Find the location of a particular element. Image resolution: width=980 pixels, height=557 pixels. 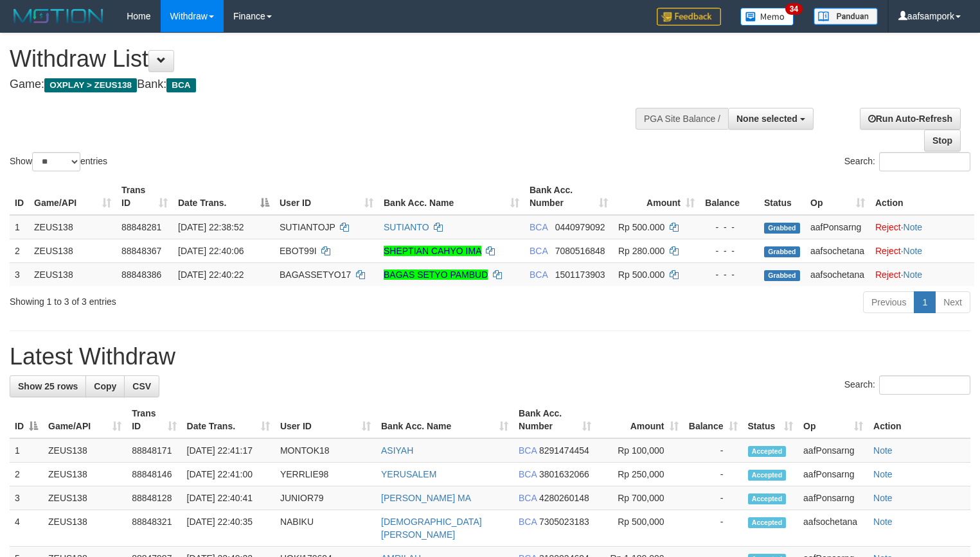

th: Amount: activate to sort column ascending is located at coordinates (640, 420).